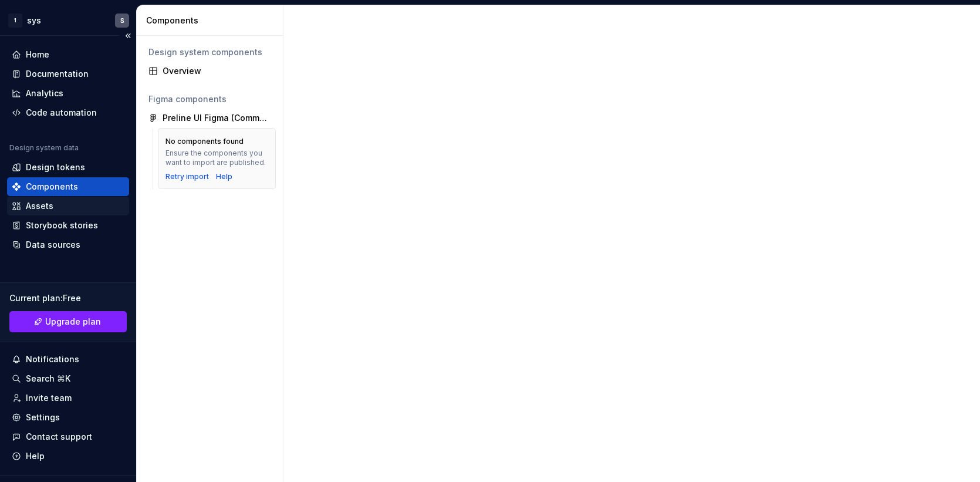 The width and height of the screenshot is (980, 482). I want to click on a: Invite team, so click(68, 398).